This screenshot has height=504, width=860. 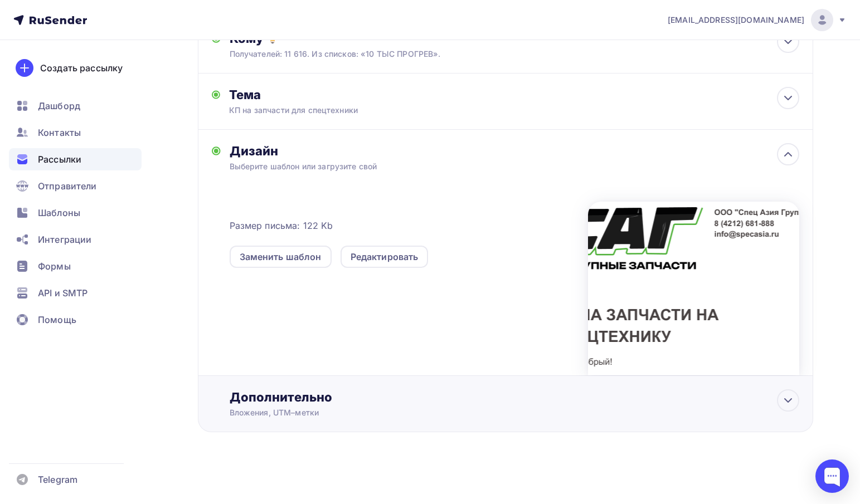 I want to click on div: Редактировать, so click(x=385, y=256).